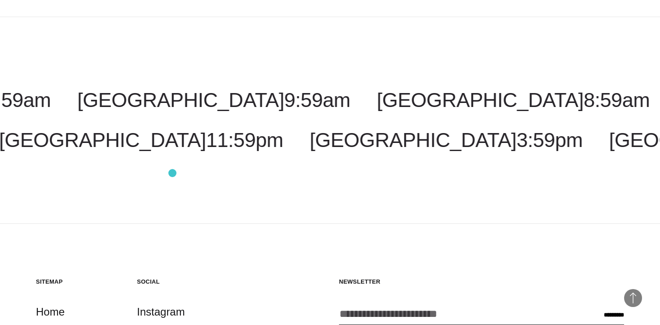 Image resolution: width=660 pixels, height=325 pixels. Describe the element at coordinates (161, 311) in the screenshot. I see `a: Instagram` at that location.